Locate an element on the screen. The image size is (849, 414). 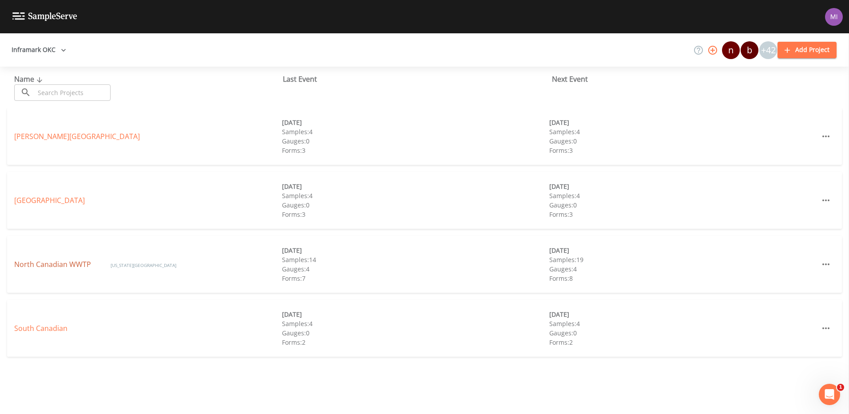
div: n is located at coordinates (731, 50).